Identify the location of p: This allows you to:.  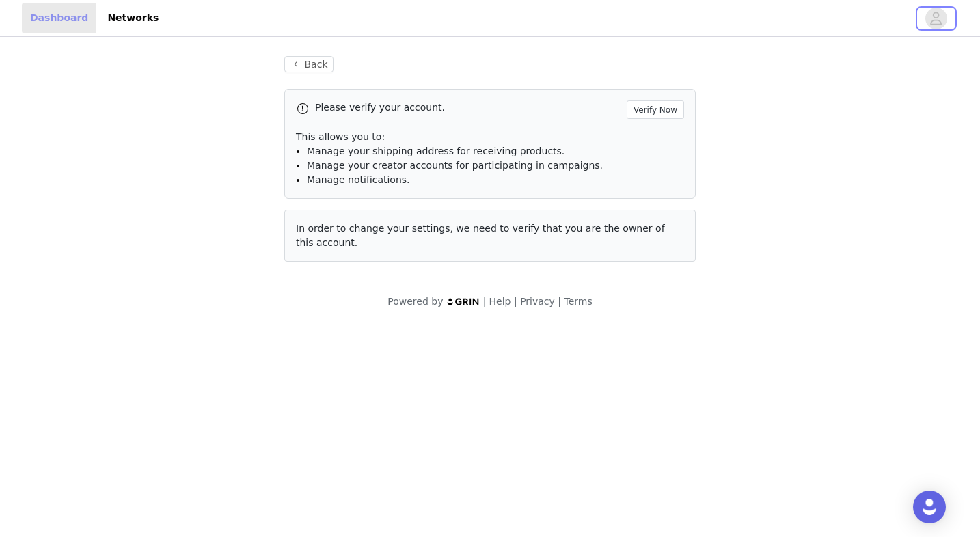
(490, 137).